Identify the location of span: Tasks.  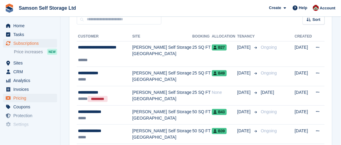
(31, 34).